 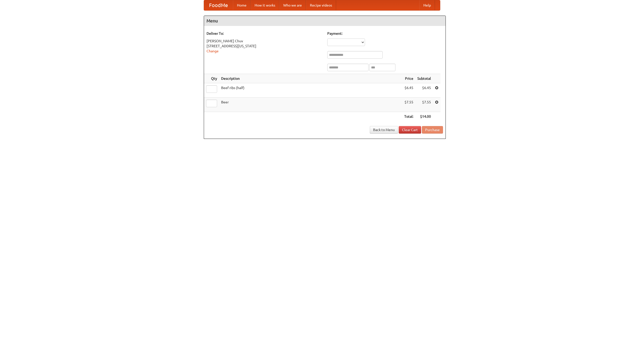 I want to click on a: Help, so click(x=427, y=5).